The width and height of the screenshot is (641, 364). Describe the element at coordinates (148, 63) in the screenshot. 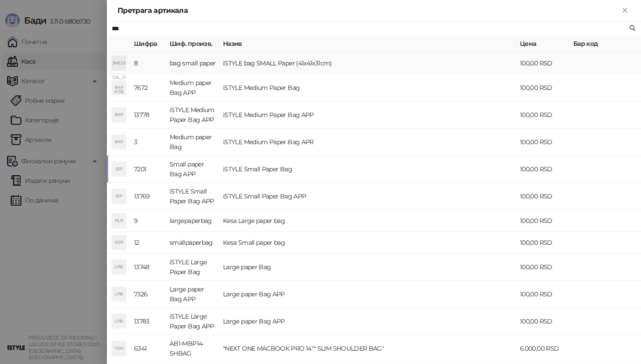

I see `td: 8` at that location.